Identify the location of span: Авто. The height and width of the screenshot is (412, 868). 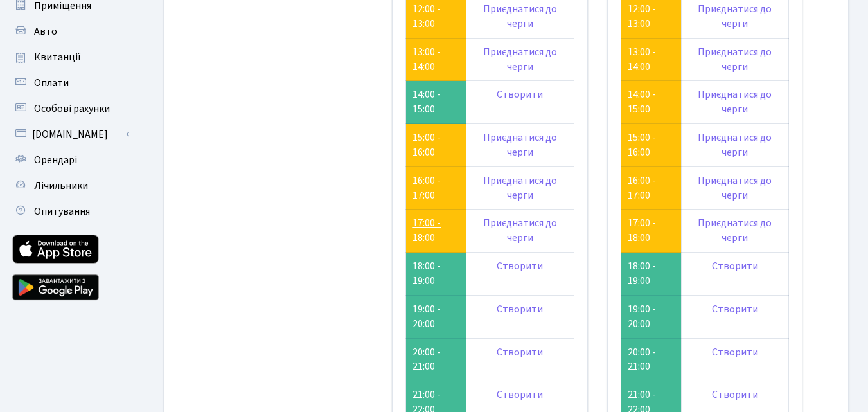
(46, 31).